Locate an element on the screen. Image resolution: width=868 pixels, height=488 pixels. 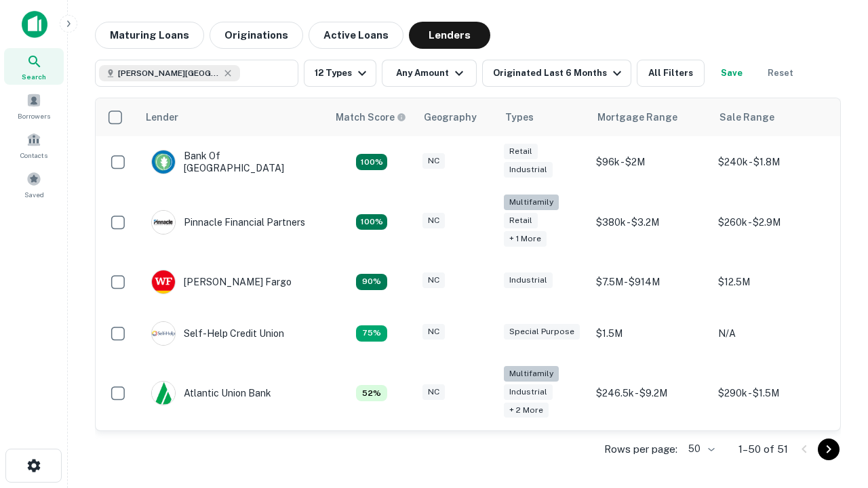
td: $7.5M - $914M is located at coordinates (650, 282).